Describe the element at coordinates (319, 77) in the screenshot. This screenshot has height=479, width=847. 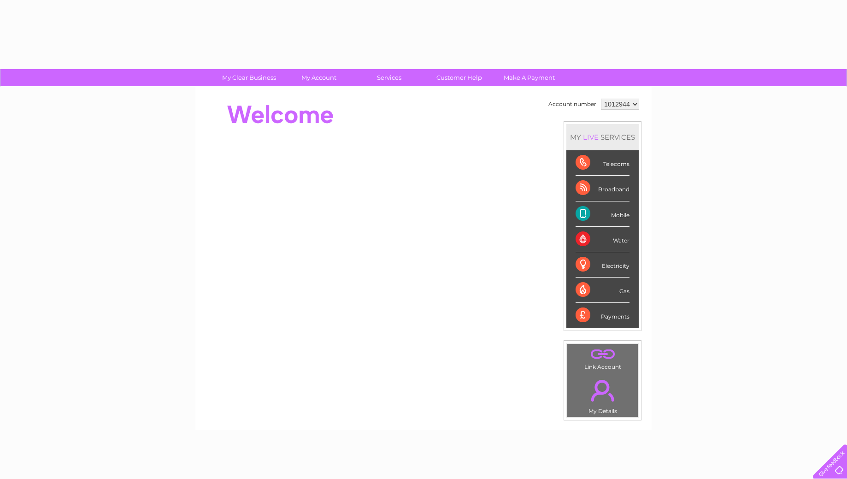
I see `a: My Account` at that location.